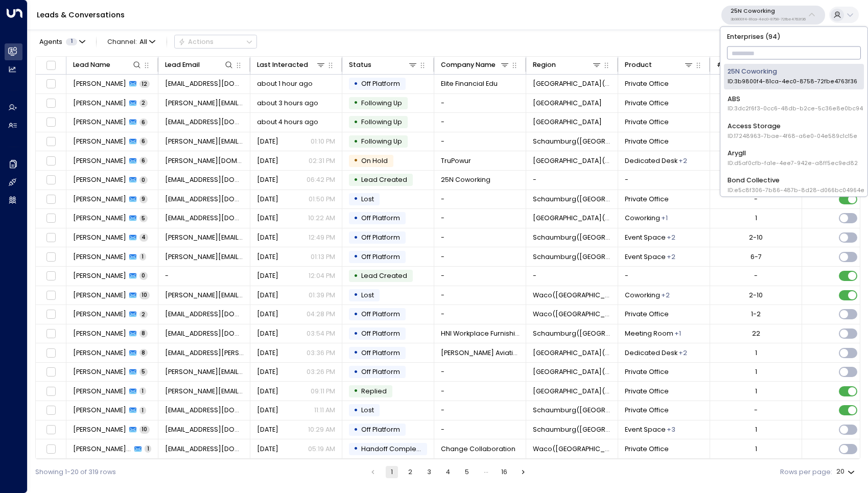  I want to click on div: 22, so click(757, 334).